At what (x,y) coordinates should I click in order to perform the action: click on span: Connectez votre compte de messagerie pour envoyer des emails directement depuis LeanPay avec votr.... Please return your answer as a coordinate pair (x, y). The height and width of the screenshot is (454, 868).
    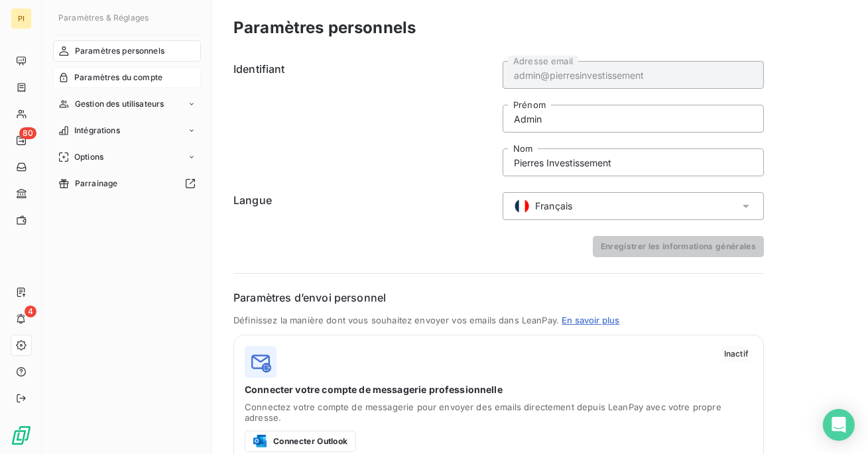
    Looking at the image, I should click on (498, 413).